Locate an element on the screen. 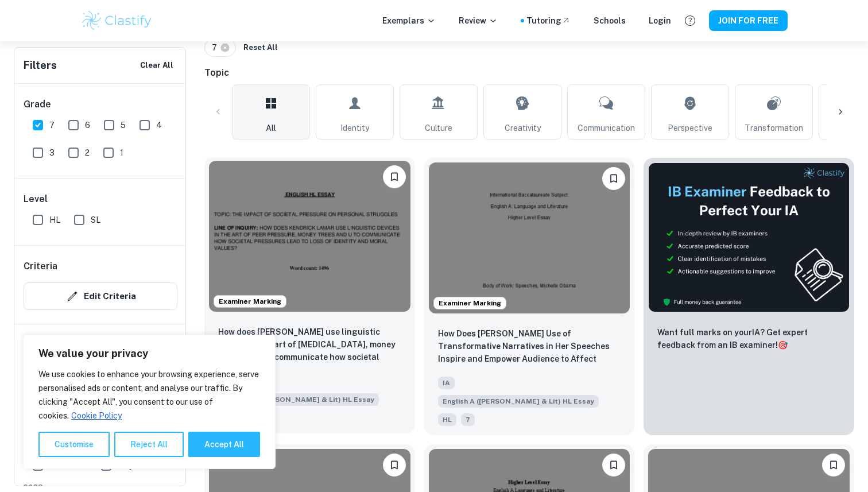  span: IA is located at coordinates (446, 383).